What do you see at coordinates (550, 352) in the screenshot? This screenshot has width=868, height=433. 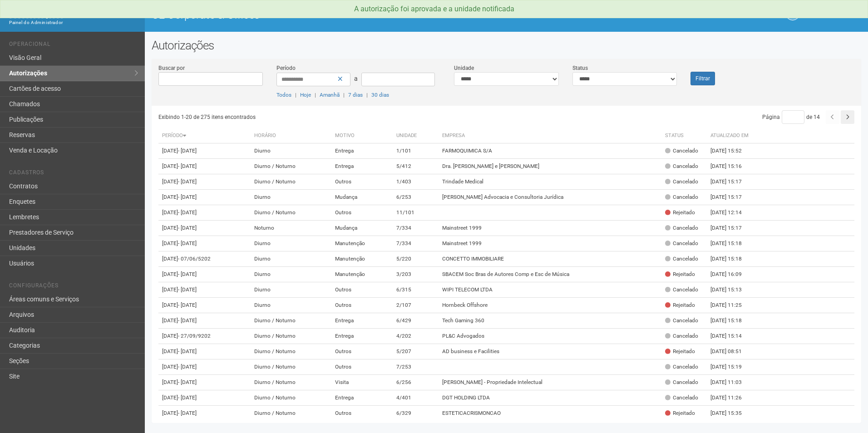 I see `td: AD business e Facilities` at bounding box center [550, 352].